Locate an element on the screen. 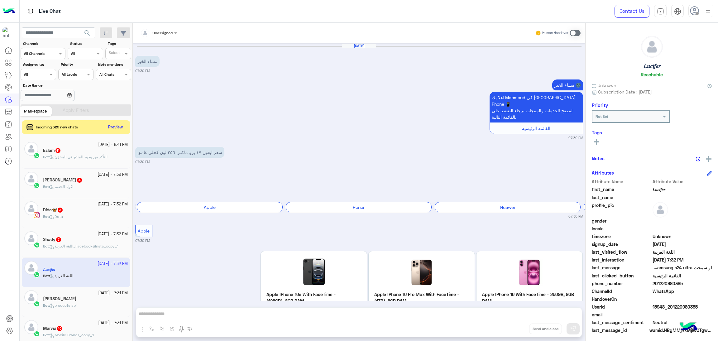 The image size is (718, 341). span: last_name is located at coordinates (622, 197).